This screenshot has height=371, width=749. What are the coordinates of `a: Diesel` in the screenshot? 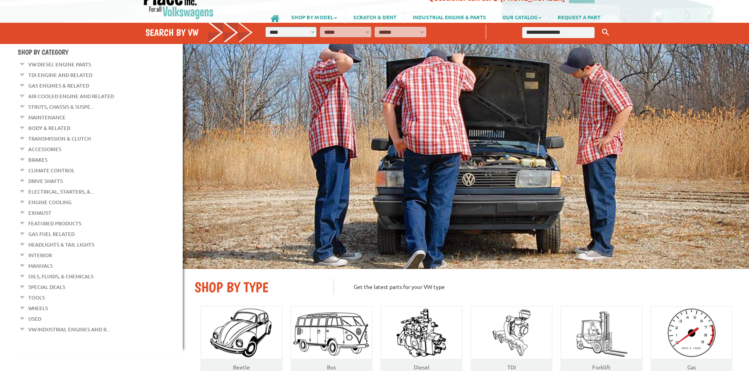 It's located at (422, 368).